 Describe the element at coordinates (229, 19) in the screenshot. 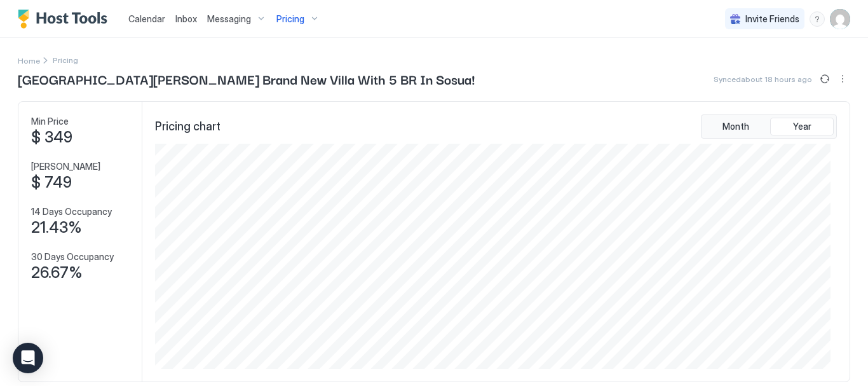

I see `span: Messaging` at that location.